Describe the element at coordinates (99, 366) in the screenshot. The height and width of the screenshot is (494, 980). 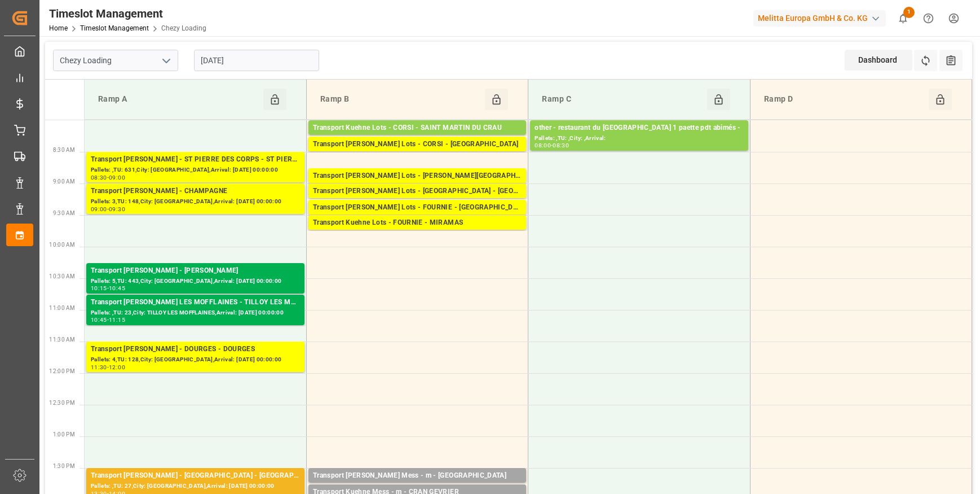
I see `div: 11:30` at that location.